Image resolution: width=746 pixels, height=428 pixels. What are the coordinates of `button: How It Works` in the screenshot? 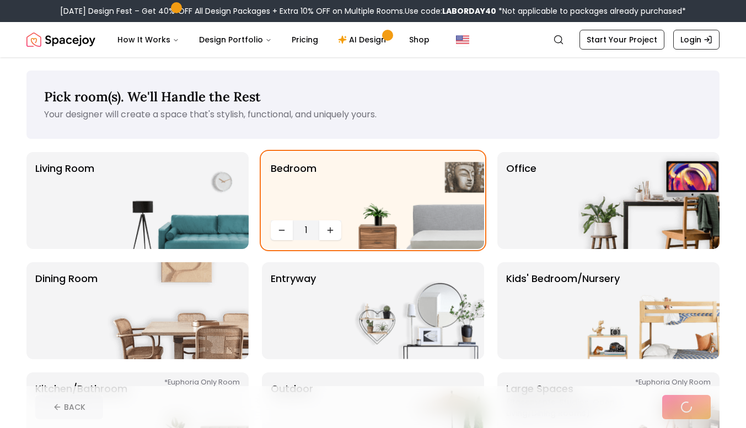 It's located at (148, 40).